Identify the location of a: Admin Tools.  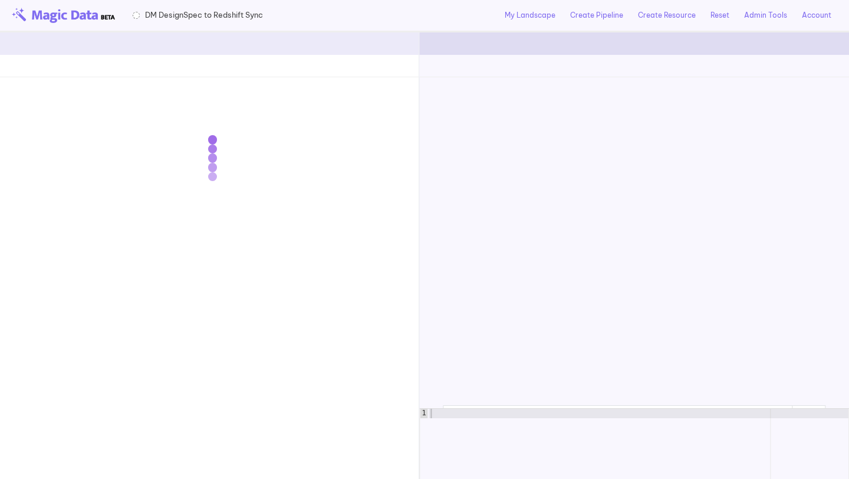
(765, 15).